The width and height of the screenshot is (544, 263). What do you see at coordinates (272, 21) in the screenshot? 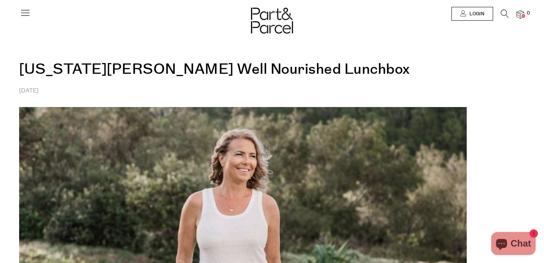
I see `img: Part&Parcel` at bounding box center [272, 21].